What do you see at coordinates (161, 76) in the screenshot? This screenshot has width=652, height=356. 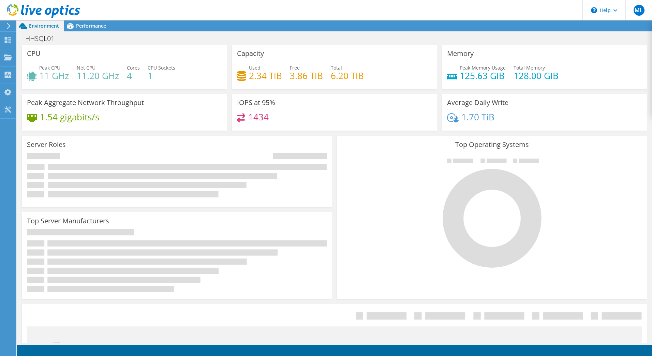 I see `h4: 1` at bounding box center [161, 76].